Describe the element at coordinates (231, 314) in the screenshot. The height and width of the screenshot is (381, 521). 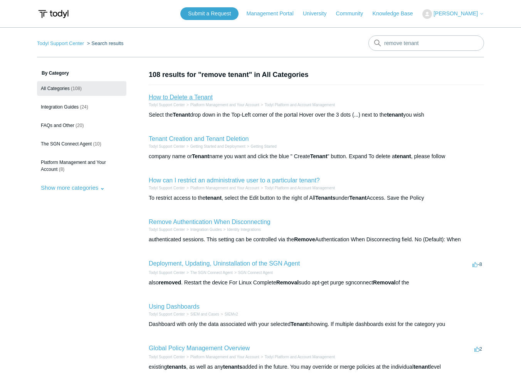
I see `a: SIEMv2` at that location.